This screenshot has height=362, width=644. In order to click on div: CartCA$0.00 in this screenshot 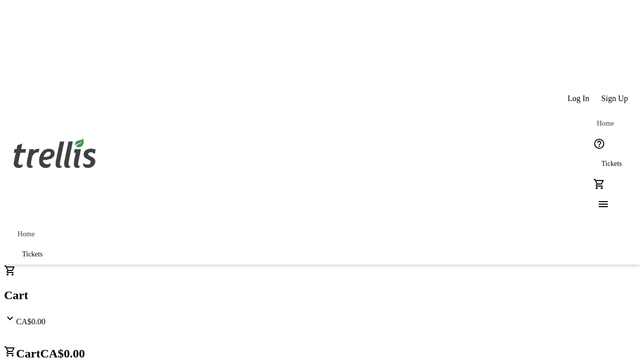, I will do `click(322, 295)`.